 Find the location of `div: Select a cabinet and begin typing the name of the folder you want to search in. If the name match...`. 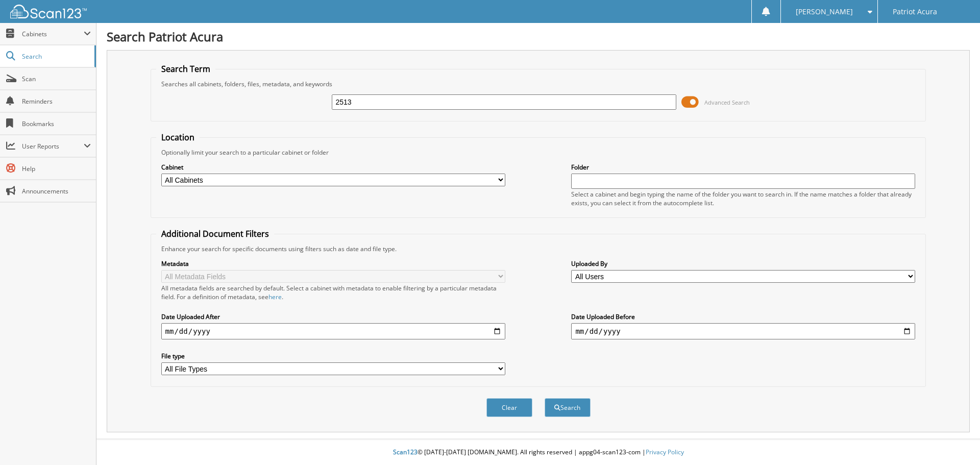

div: Select a cabinet and begin typing the name of the folder you want to search in. If the name match... is located at coordinates (743, 199).